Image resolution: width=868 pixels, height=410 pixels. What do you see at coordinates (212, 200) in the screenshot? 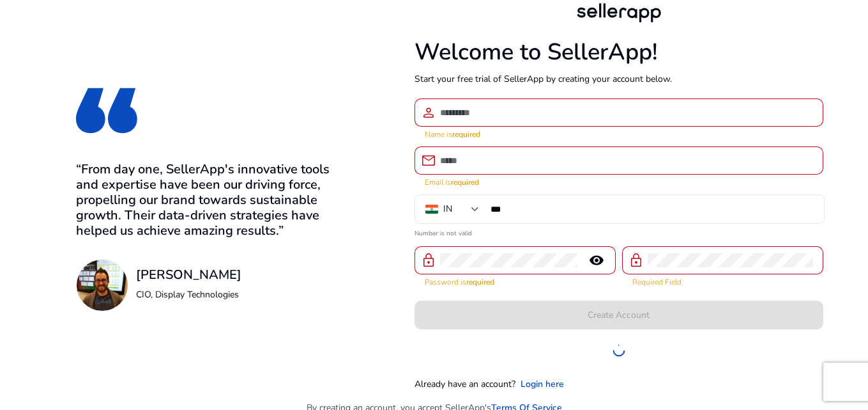
I see `h3: “From day one, SellerApp's innovative tools and expertise have been our driving force, propelling...` at bounding box center [212, 200].